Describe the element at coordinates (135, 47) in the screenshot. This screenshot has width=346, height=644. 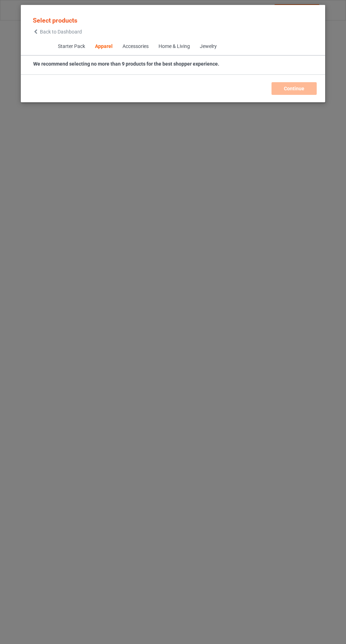
I see `div: Accessories` at that location.